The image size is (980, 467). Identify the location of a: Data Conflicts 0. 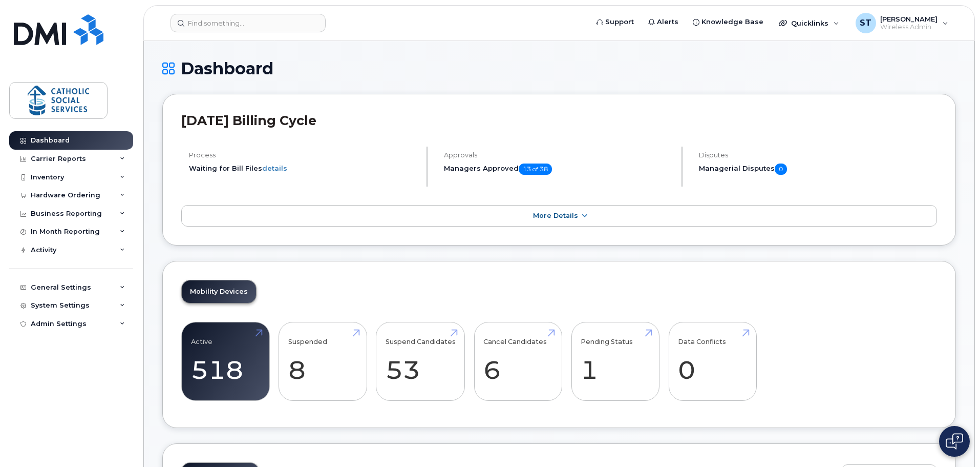
(712, 361).